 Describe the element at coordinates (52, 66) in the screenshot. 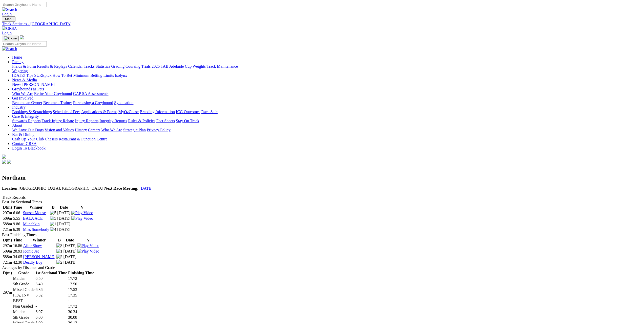

I see `a: Results & Replays` at that location.